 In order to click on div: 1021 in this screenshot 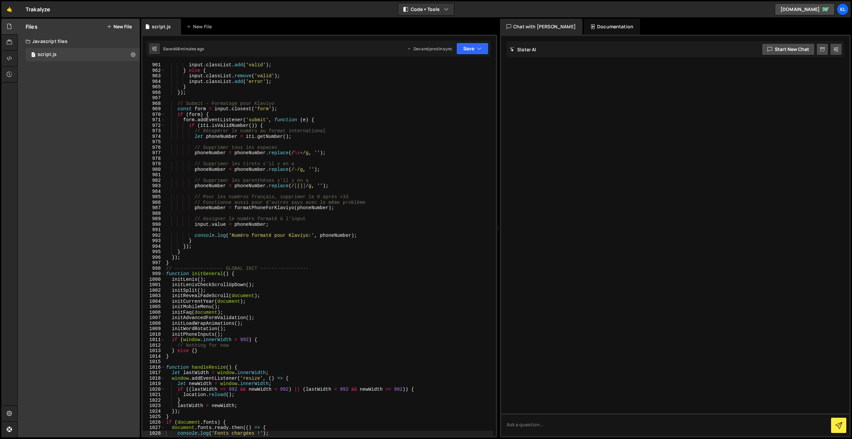, I will do `click(154, 394)`.